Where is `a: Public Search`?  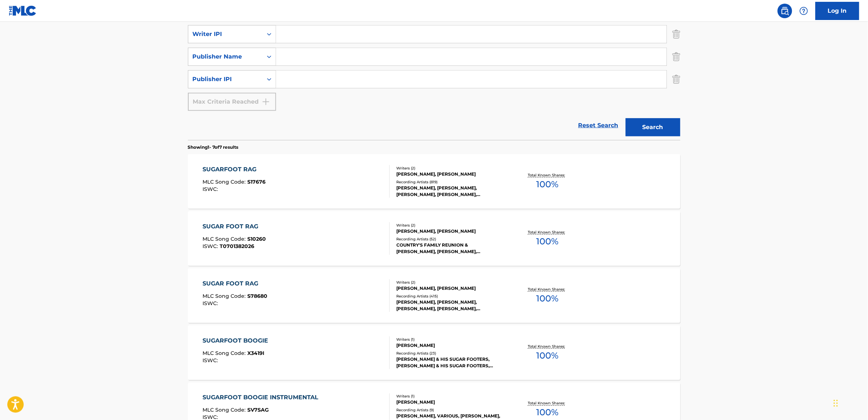
a: Public Search is located at coordinates (785, 11).